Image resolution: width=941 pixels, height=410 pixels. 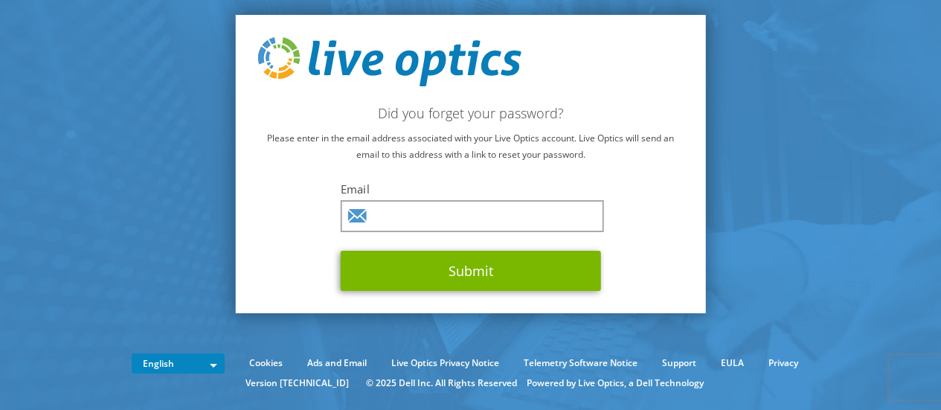 What do you see at coordinates (471, 189) in the screenshot?
I see `label: Email` at bounding box center [471, 189].